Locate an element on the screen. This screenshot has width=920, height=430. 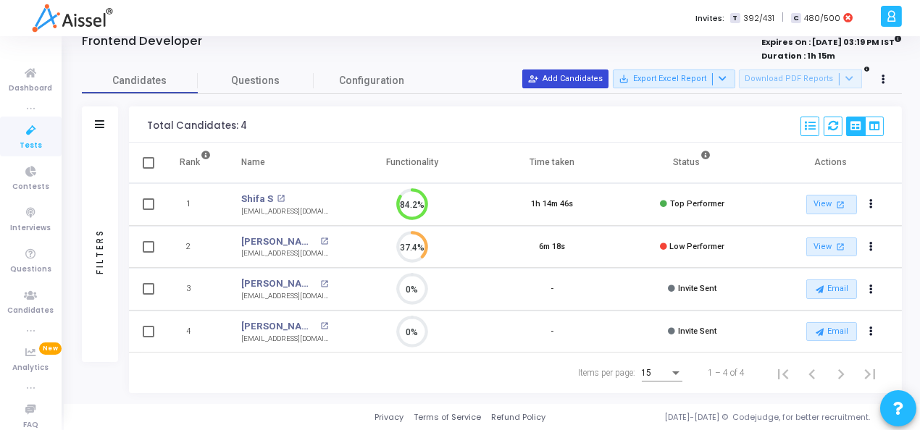
img: logo is located at coordinates (72, 18).